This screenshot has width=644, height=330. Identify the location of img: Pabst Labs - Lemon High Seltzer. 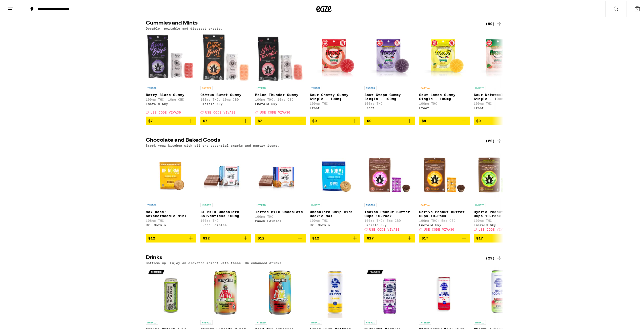
(335, 291).